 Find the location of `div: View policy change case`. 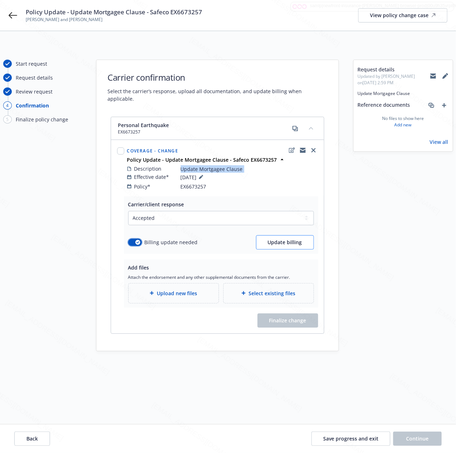

div: View policy change case is located at coordinates (403, 15).